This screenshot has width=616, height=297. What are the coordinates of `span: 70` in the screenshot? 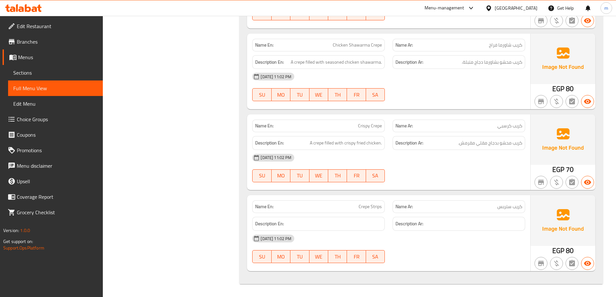 It's located at (570, 169).